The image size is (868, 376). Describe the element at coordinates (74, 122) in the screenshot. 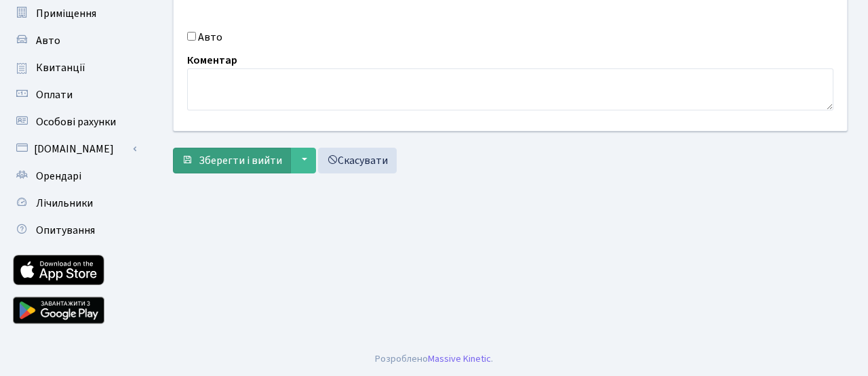

I see `a: Особові рахунки` at that location.